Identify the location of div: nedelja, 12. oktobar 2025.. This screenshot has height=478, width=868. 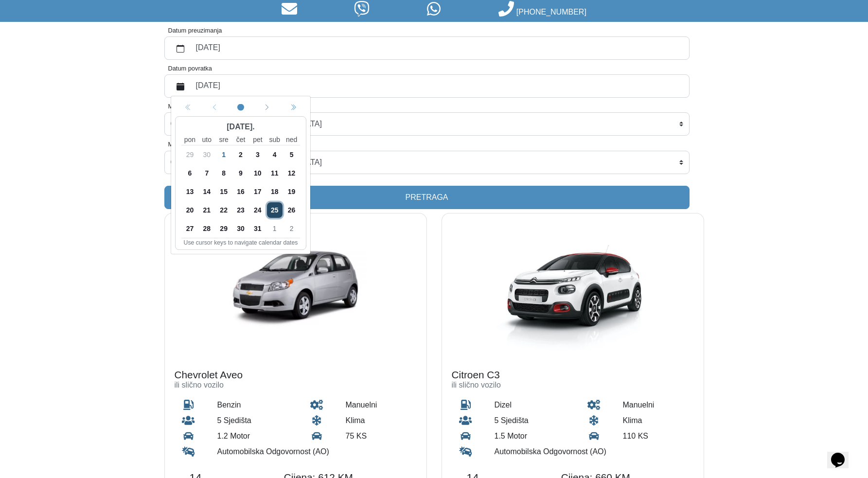
(291, 173).